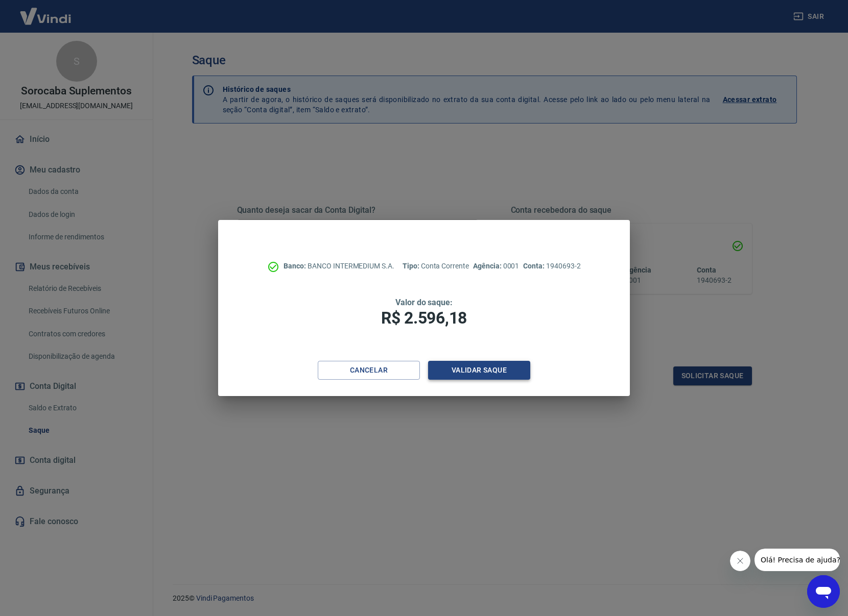 The image size is (848, 616). I want to click on p: Conta Corrente, so click(436, 266).